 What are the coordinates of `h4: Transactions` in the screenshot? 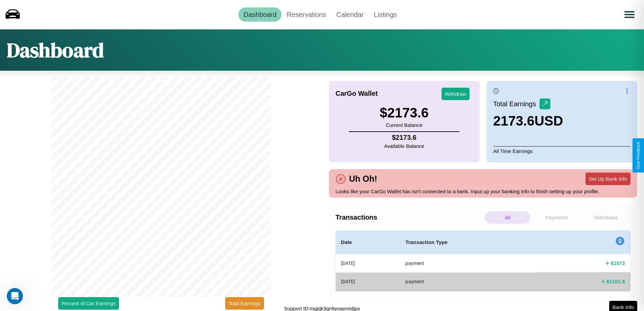 It's located at (409, 217).